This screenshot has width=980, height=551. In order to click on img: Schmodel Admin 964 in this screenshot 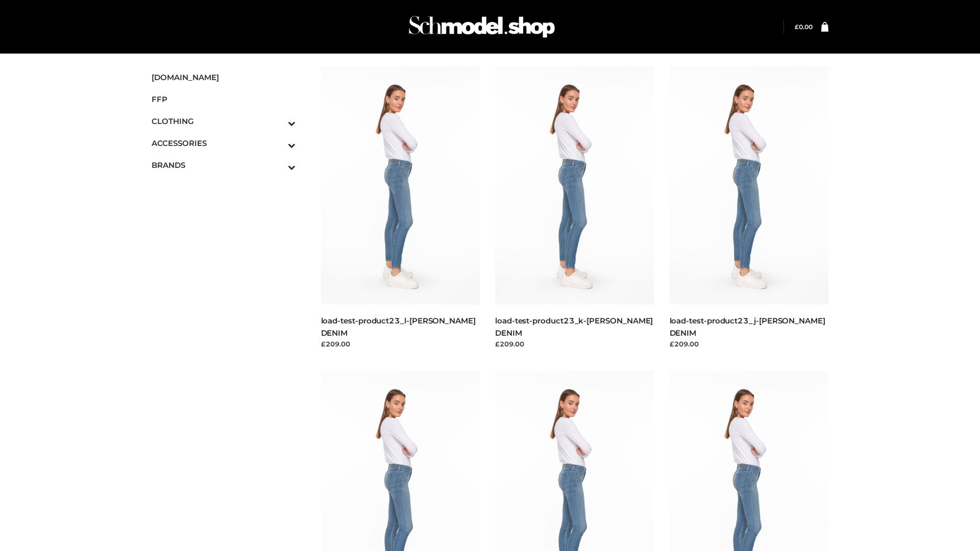, I will do `click(482, 27)`.